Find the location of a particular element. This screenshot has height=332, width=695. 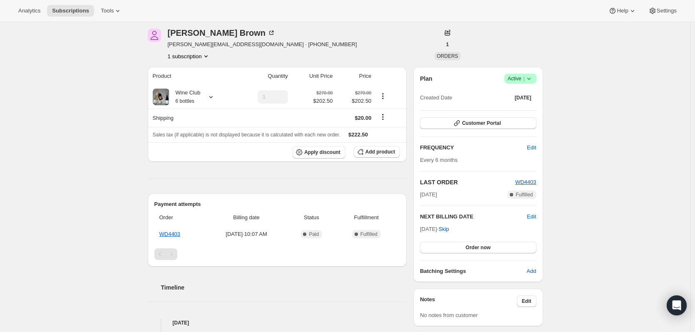

span: WD4403 is located at coordinates (526, 182).